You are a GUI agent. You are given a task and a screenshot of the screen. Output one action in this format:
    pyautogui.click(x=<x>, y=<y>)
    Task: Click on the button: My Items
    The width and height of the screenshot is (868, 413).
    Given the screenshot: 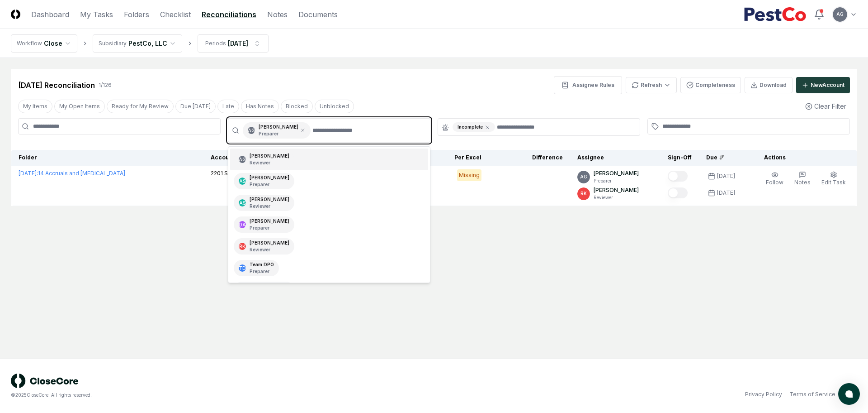 What is the action you would take?
    pyautogui.click(x=36, y=106)
    